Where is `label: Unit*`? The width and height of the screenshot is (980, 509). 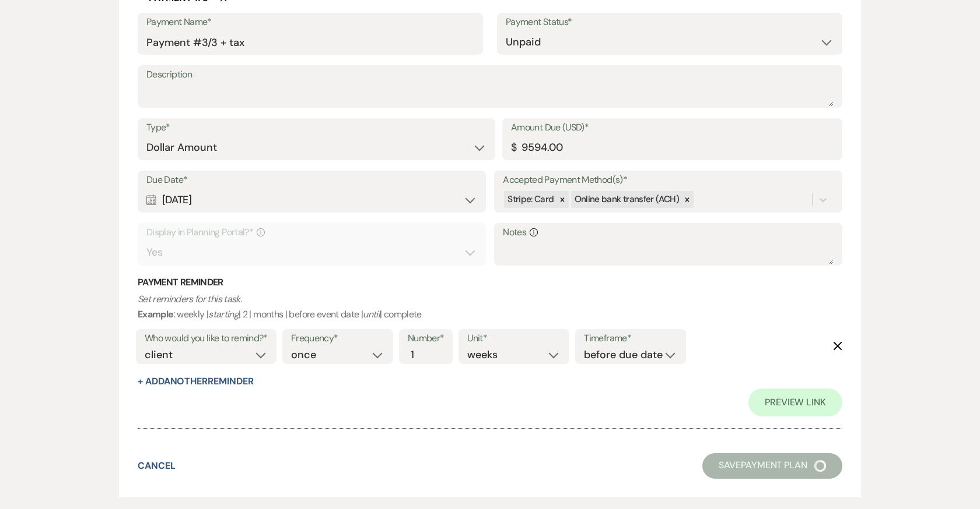 label: Unit* is located at coordinates (513, 339).